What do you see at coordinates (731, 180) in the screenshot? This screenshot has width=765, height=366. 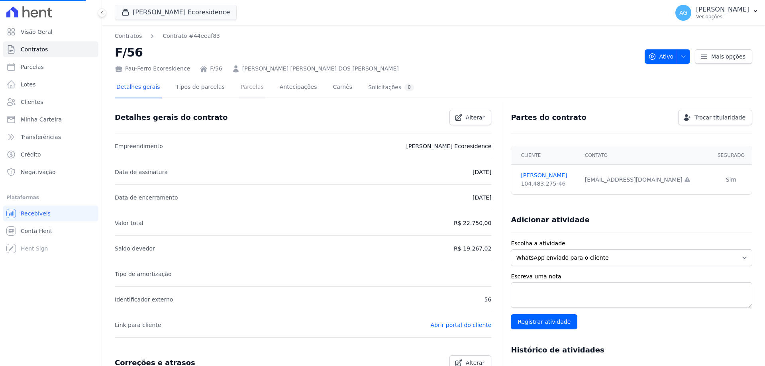 I see `td: Sim` at bounding box center [731, 180].